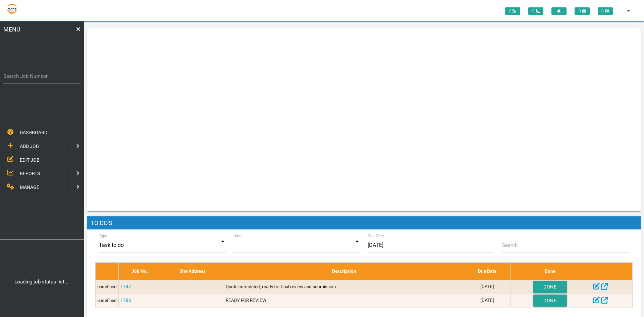  I want to click on th: Description, so click(344, 271).